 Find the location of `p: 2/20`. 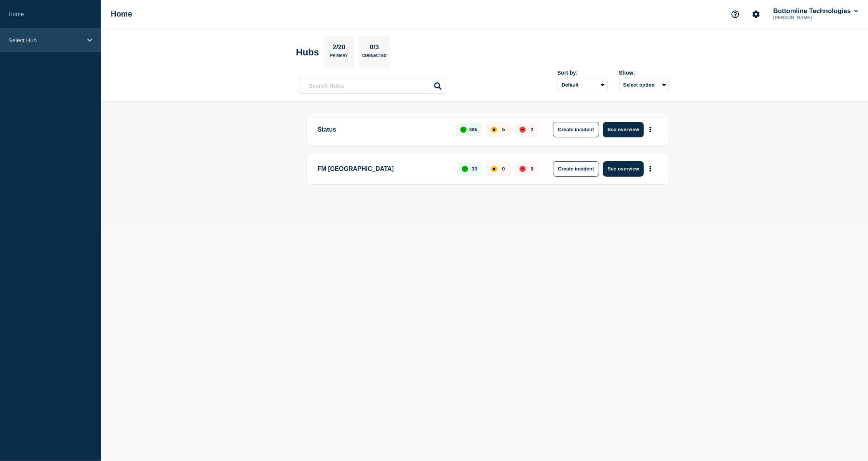

p: 2/20 is located at coordinates (338, 48).